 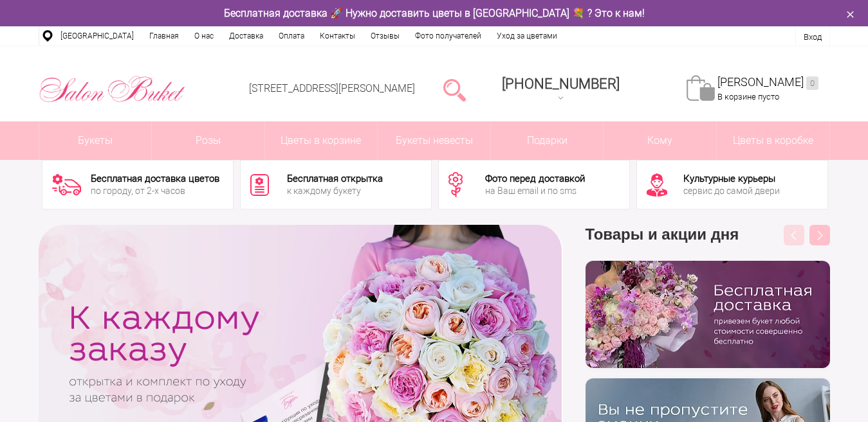 What do you see at coordinates (819, 235) in the screenshot?
I see `button: Next` at bounding box center [819, 235].